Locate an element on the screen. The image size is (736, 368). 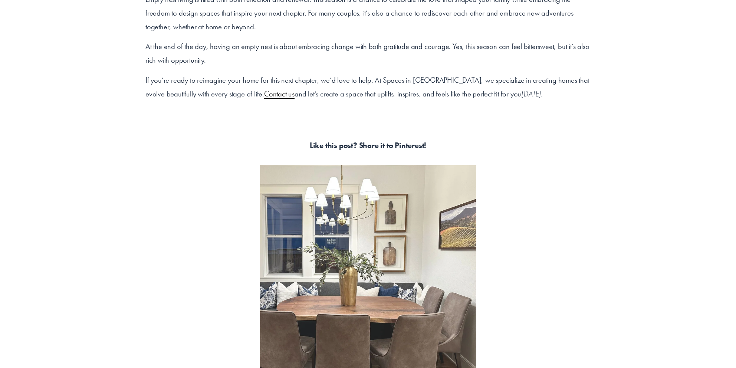
p: If you’re ready to reimagine your home for this next chapter, we’d love to help. At Spaces in [GE... is located at coordinates (368, 87).